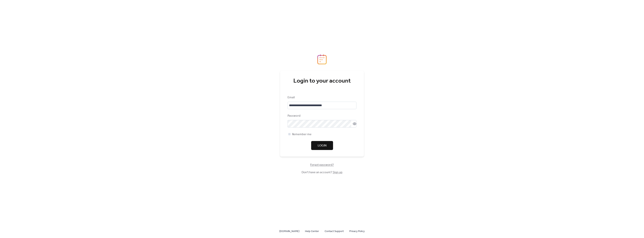 Image resolution: width=644 pixels, height=238 pixels. Describe the element at coordinates (322, 165) in the screenshot. I see `span: Forgot password?` at that location.